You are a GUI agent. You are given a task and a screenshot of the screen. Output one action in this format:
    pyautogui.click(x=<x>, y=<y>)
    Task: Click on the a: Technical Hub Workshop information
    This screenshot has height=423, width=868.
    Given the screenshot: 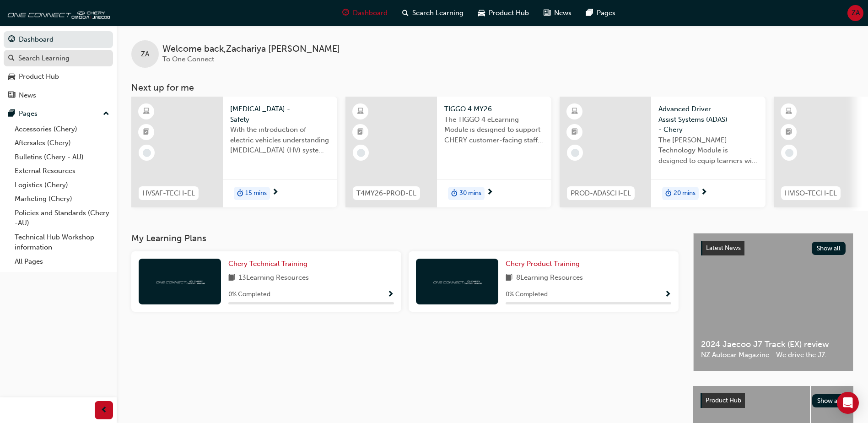 What is the action you would take?
    pyautogui.click(x=62, y=242)
    